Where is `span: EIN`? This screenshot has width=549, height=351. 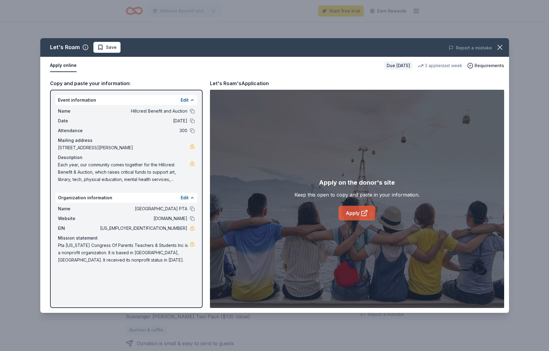 span: EIN is located at coordinates (78, 228).